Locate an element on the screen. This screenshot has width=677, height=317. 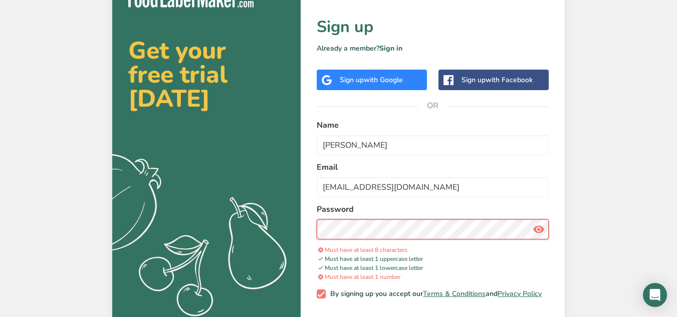
span: By signing up you accept our and is located at coordinates (434, 294).